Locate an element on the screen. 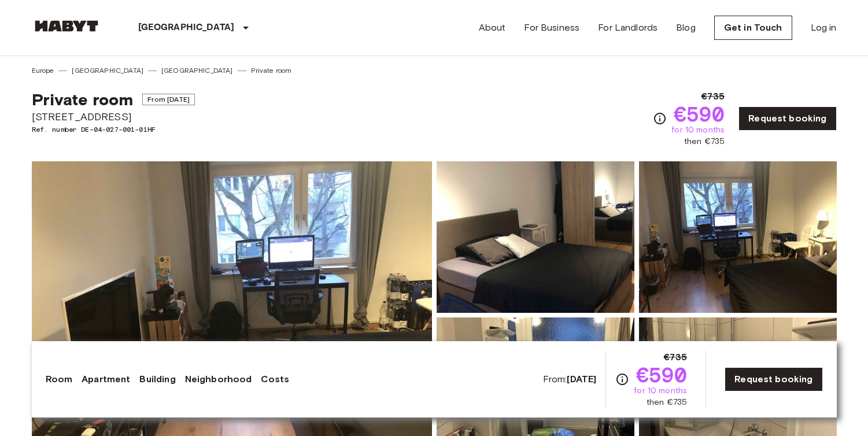  a: Room is located at coordinates (59, 379).